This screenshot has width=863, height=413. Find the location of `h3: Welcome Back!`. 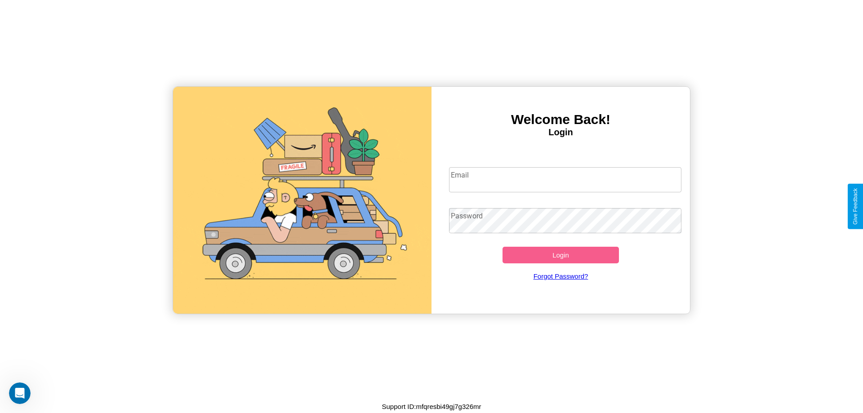

h3: Welcome Back! is located at coordinates (561, 120).